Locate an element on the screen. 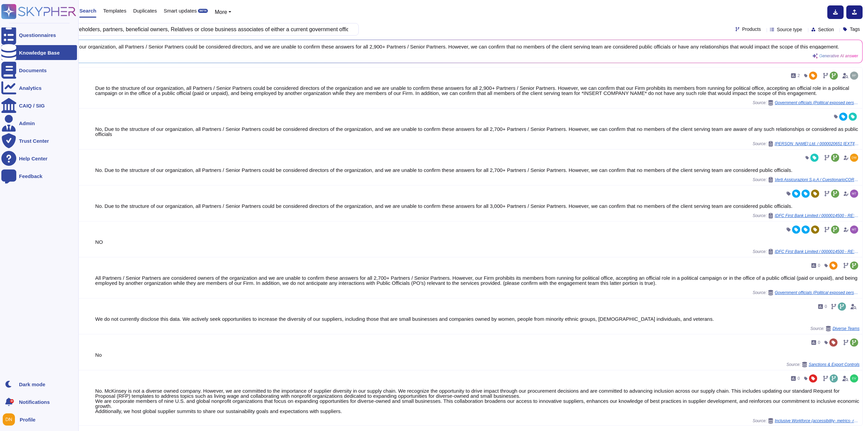 The width and height of the screenshot is (868, 431). div: Dark mode is located at coordinates (33, 384).